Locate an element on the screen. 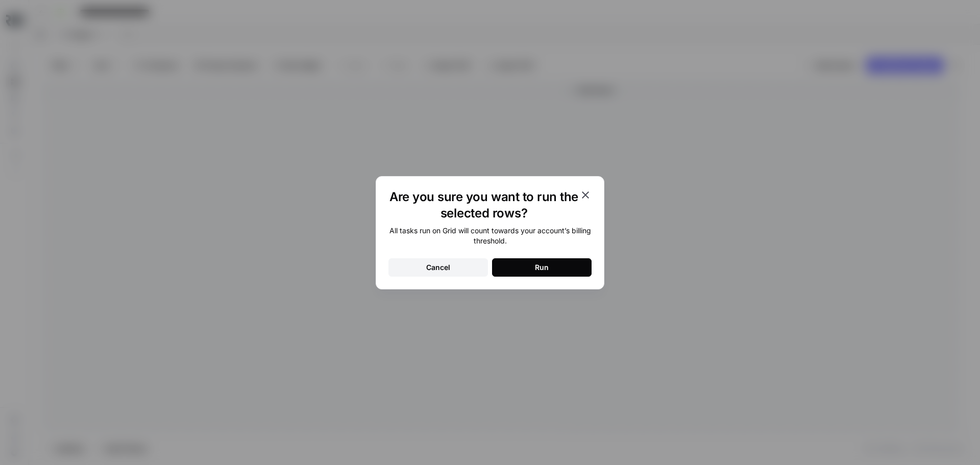 Image resolution: width=980 pixels, height=465 pixels. div: Cancel is located at coordinates (438, 268).